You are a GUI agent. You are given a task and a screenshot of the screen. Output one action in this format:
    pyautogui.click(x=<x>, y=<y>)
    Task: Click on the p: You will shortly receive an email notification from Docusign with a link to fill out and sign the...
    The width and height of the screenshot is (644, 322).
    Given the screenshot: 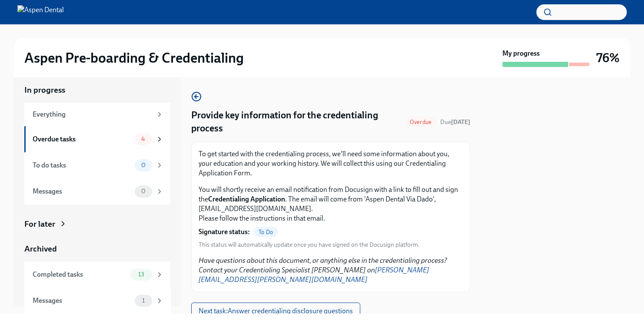 What is the action you would take?
    pyautogui.click(x=330, y=203)
    